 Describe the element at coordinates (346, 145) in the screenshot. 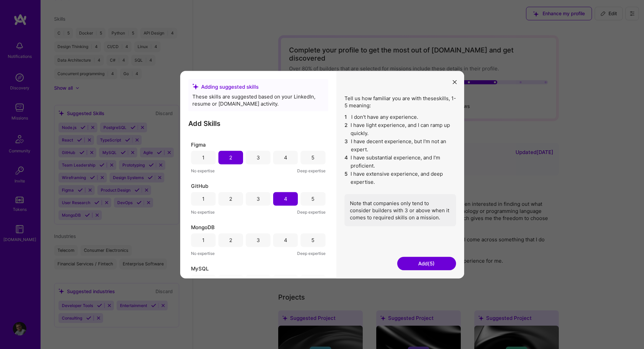

I see `span: 3` at that location.